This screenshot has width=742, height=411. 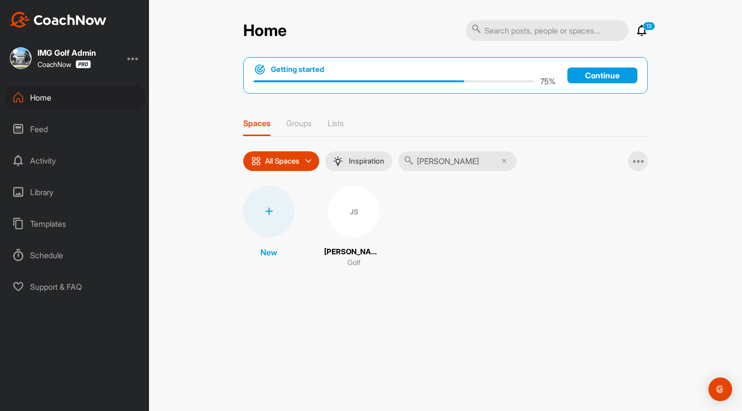 What do you see at coordinates (75, 192) in the screenshot?
I see `div: Library` at bounding box center [75, 192].